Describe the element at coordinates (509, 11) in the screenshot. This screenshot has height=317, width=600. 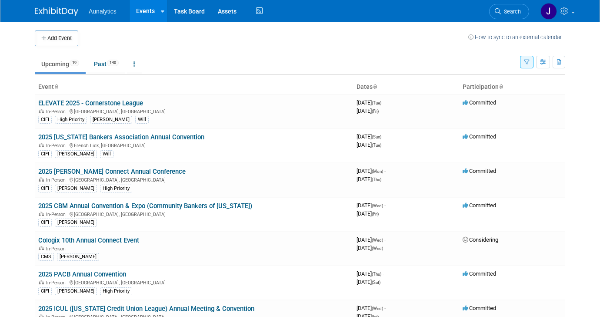
I see `a: Search` at that location.